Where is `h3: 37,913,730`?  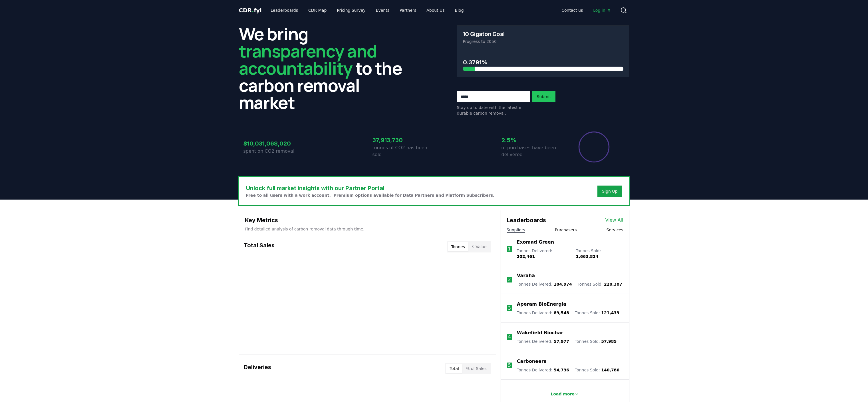
h3: 37,913,730 is located at coordinates (403, 140).